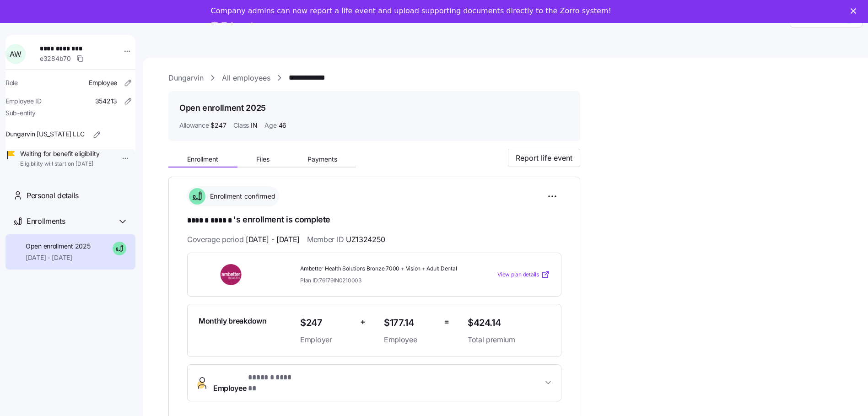 This screenshot has height=416, width=868. Describe the element at coordinates (855, 11) in the screenshot. I see `div: Close` at that location.